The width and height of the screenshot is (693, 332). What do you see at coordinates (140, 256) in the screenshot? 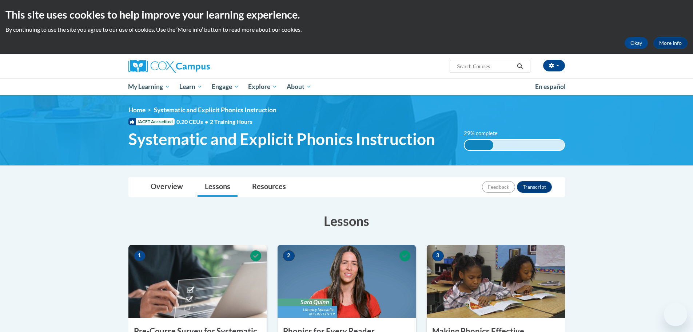
I see `span: 1` at bounding box center [140, 256].